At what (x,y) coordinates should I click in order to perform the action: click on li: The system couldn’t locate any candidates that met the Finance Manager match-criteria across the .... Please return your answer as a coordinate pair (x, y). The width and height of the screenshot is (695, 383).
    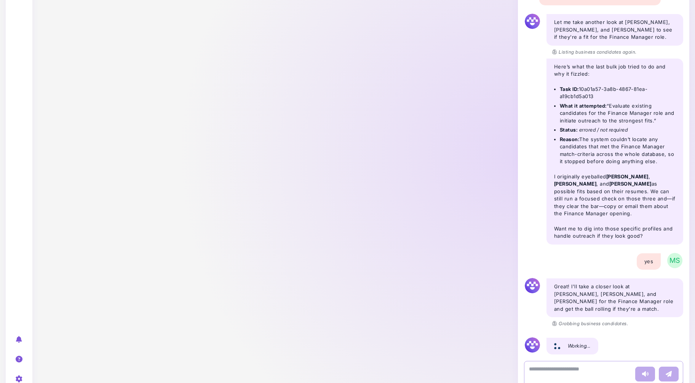
    Looking at the image, I should click on (618, 151).